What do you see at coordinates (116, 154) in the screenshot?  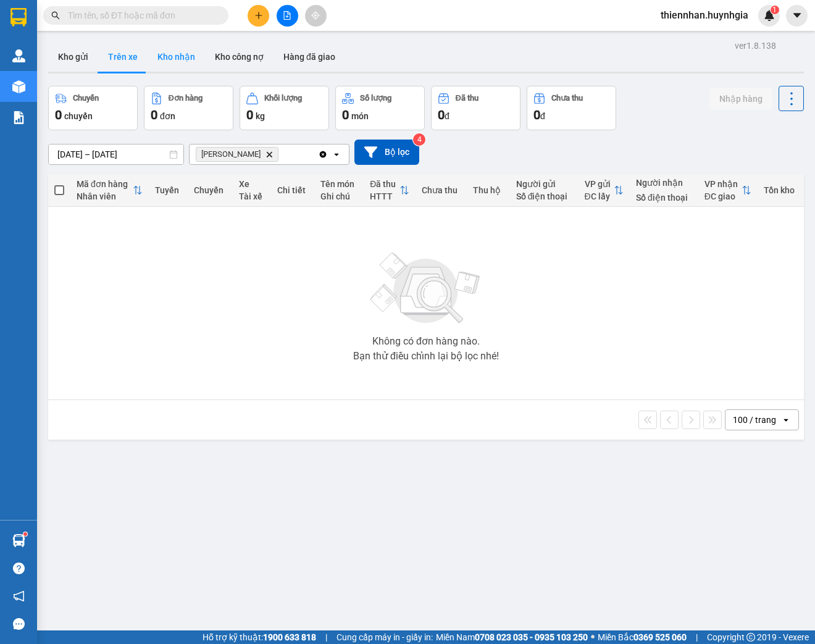 I see `input: Select a date range.` at bounding box center [116, 154].